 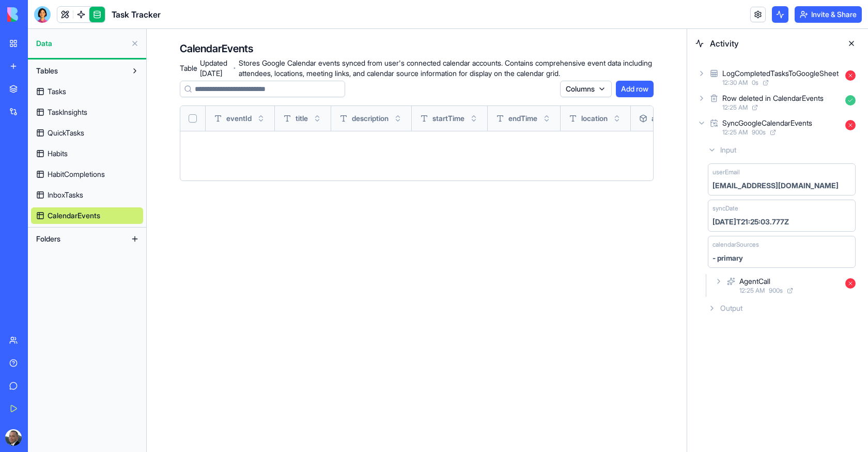 I want to click on span: endTime, so click(x=523, y=118).